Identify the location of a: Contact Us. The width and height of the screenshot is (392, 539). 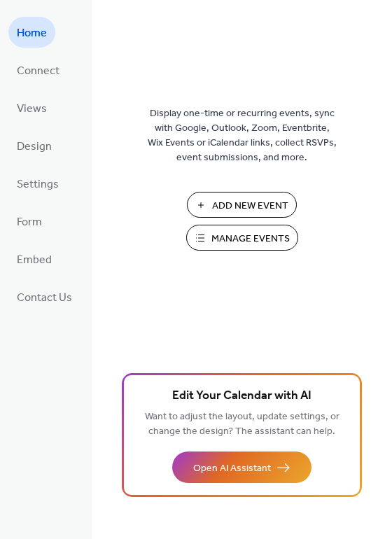
(44, 297).